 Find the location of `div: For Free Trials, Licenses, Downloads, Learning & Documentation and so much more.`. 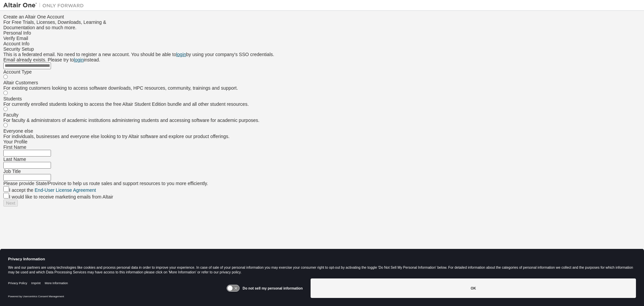

div: For Free Trials, Licenses, Downloads, Learning & Documentation and so much more. is located at coordinates (322, 25).